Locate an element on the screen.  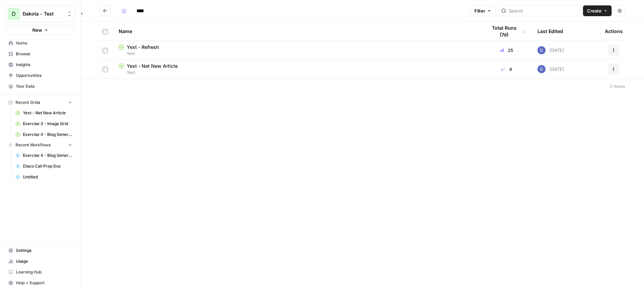
span: Untitled is located at coordinates (48, 177).